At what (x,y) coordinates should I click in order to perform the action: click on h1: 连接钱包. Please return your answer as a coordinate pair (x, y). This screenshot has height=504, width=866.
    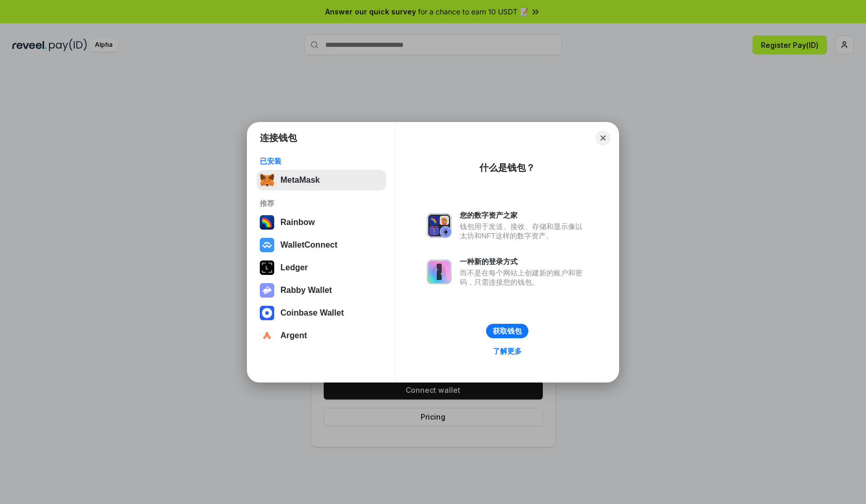
    Looking at the image, I should click on (278, 137).